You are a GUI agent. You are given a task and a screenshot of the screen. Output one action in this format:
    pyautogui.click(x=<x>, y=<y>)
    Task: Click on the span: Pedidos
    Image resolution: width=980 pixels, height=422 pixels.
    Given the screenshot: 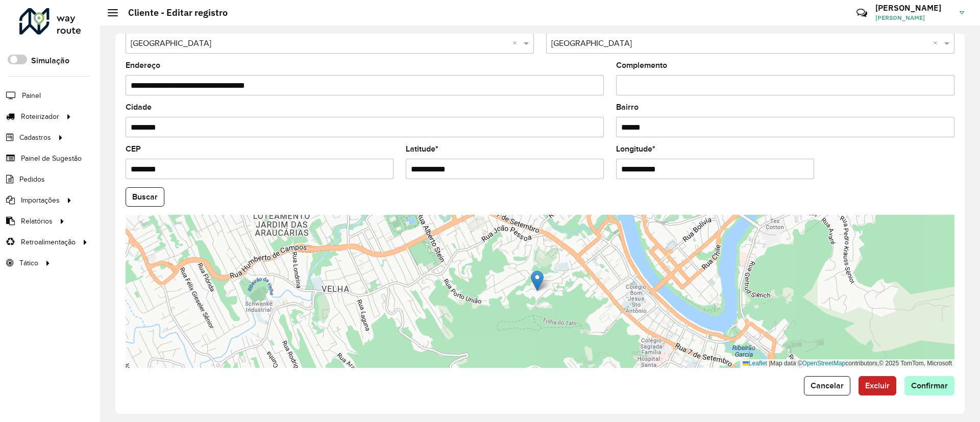 What is the action you would take?
    pyautogui.click(x=32, y=180)
    